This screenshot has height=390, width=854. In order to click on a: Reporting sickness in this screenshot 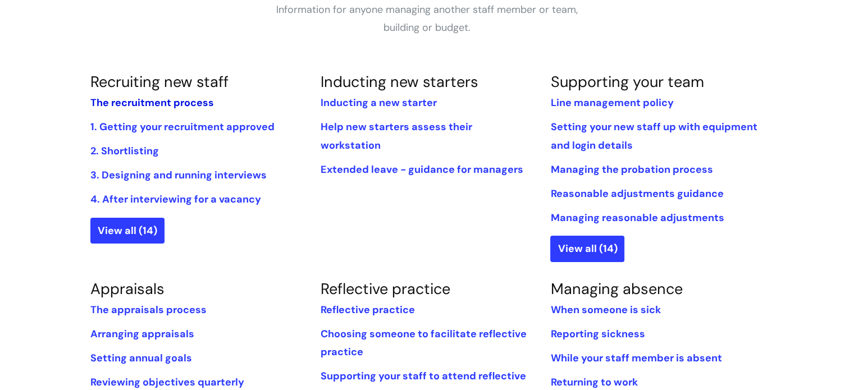, I will do `click(598, 334)`.